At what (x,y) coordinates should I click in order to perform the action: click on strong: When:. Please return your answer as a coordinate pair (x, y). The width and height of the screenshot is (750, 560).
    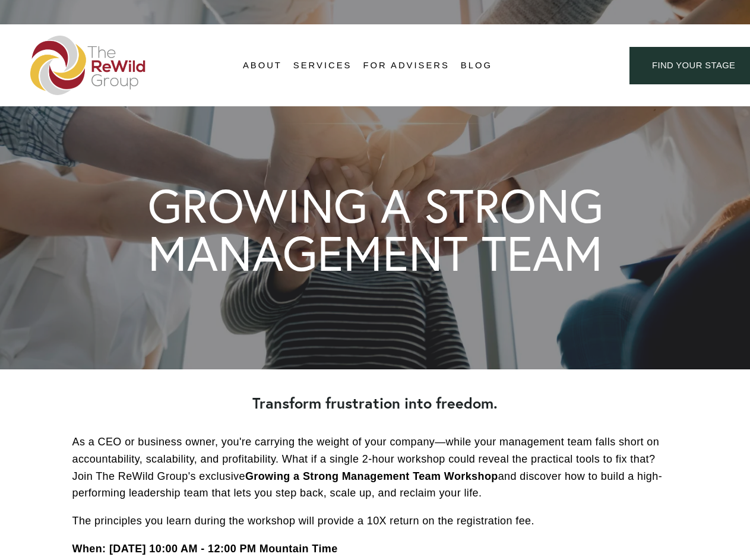
    Looking at the image, I should click on (89, 549).